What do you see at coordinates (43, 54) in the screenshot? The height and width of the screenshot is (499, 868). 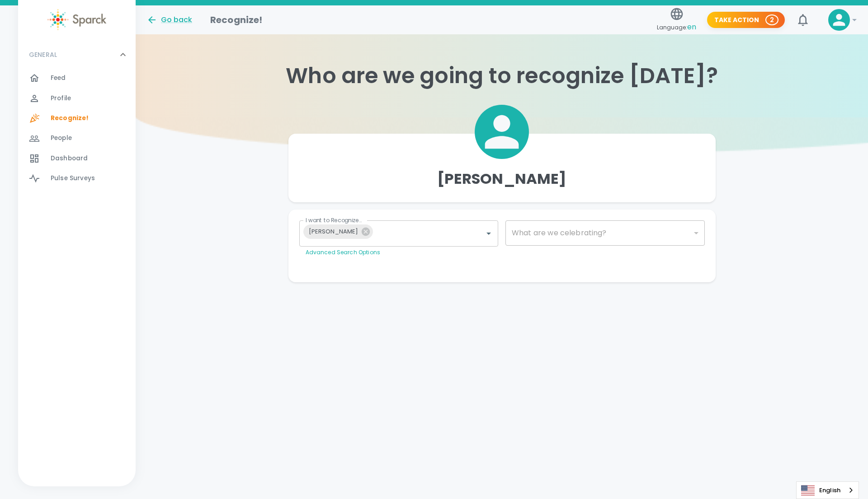 I see `p: GENERAL` at bounding box center [43, 54].